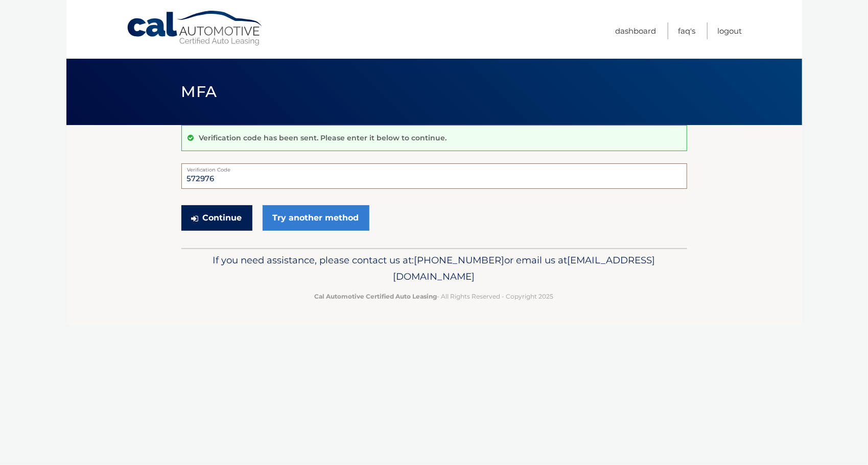 This screenshot has width=868, height=465. Describe the element at coordinates (216, 218) in the screenshot. I see `button: Continue` at that location.